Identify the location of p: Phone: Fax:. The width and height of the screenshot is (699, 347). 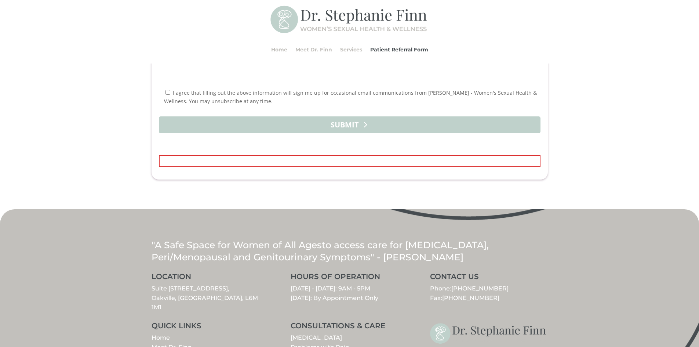
(488, 293).